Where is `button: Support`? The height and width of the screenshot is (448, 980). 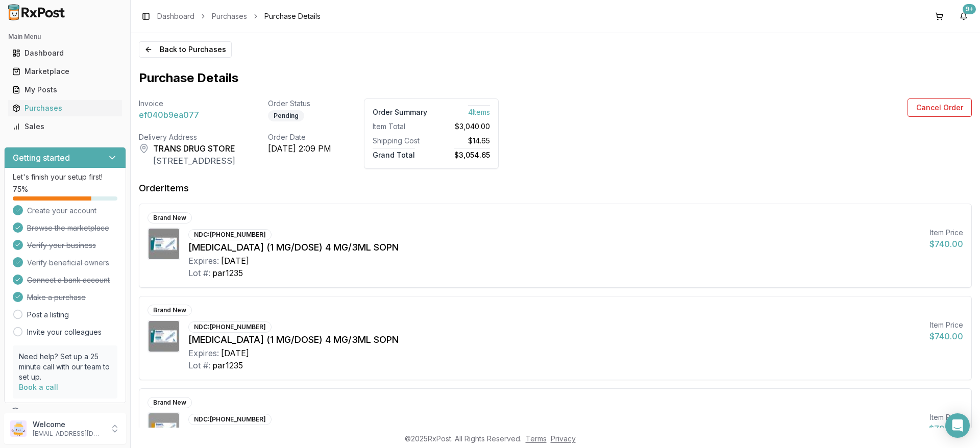 button: Support is located at coordinates (65, 412).